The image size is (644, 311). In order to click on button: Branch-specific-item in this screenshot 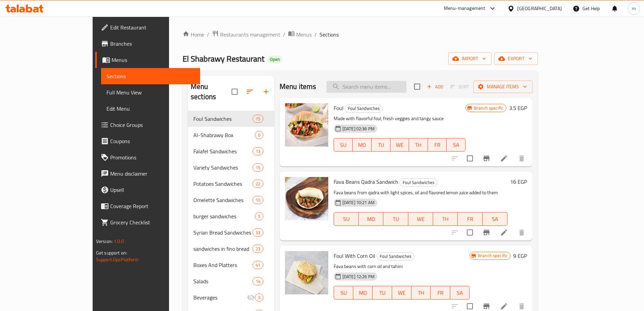, I will do `click(486, 158)`.